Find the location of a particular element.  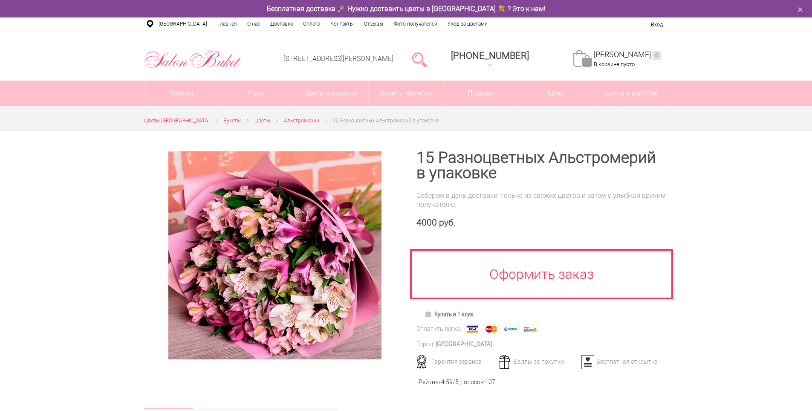

a: Увеличить is located at coordinates (275, 255).